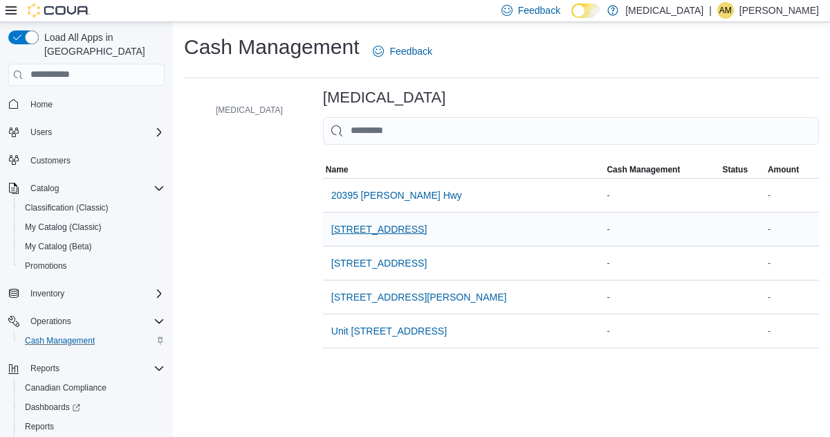 This screenshot has width=830, height=437. What do you see at coordinates (59, 340) in the screenshot?
I see `a: Cash Management` at bounding box center [59, 340].